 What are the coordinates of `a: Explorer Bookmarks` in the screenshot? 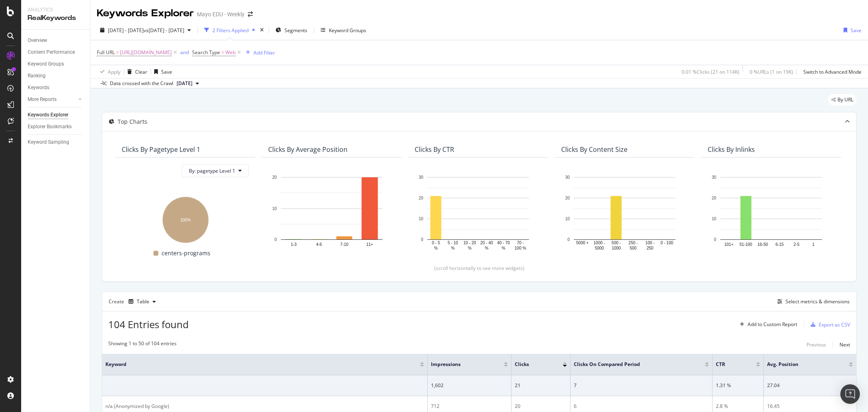 It's located at (56, 127).